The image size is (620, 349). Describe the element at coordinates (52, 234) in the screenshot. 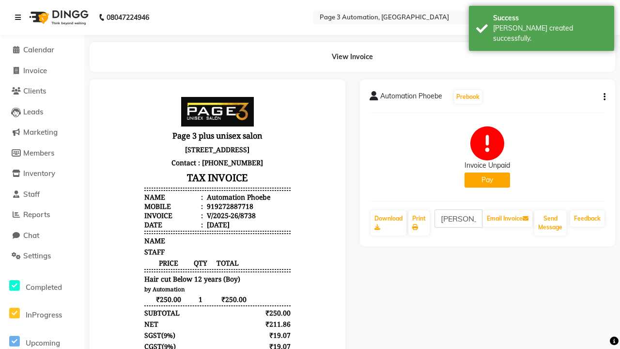

I see `div: NET` at that location.